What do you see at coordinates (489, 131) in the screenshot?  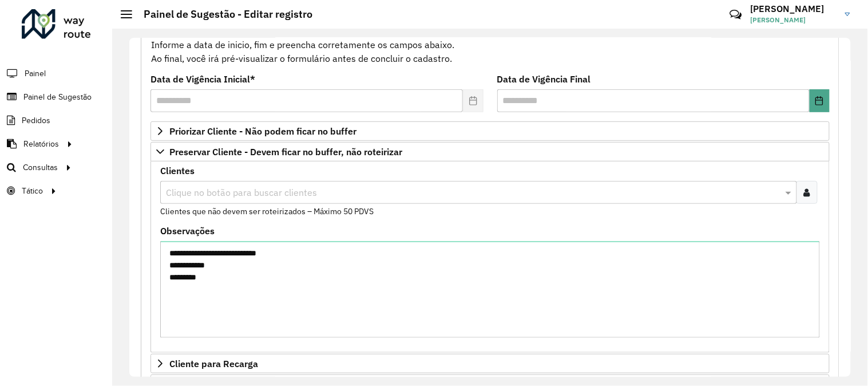 I see `a: Priorizar Cliente - Não podem ficar no buffer` at bounding box center [489, 131].